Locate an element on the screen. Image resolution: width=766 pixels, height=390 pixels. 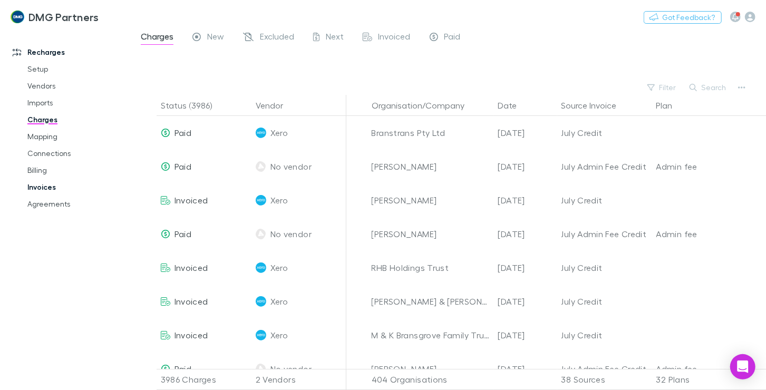
button: Date is located at coordinates (514, 105).